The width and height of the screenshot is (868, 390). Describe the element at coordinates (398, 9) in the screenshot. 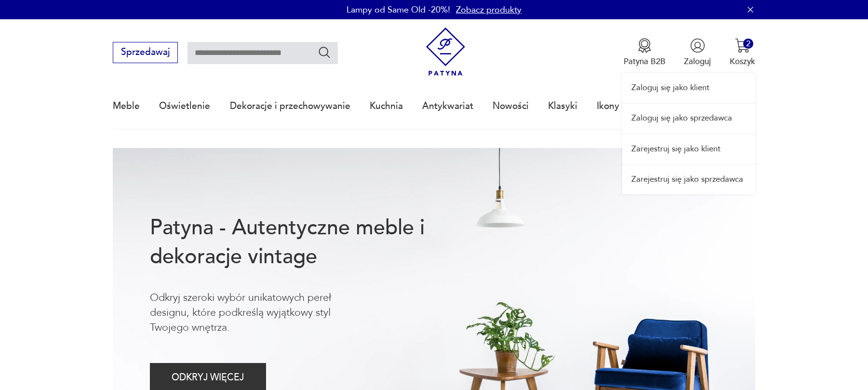

I see `p: Lampy od Same Old -20%!` at that location.